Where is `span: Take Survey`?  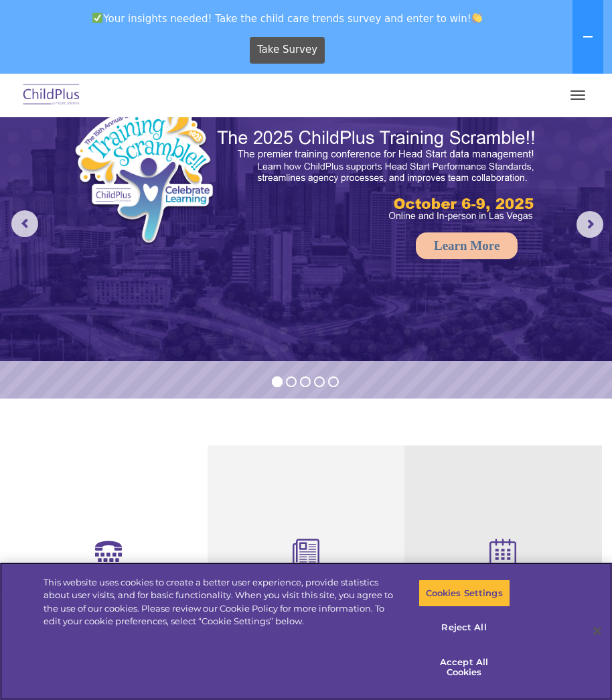
span: Take Survey is located at coordinates (288, 50).